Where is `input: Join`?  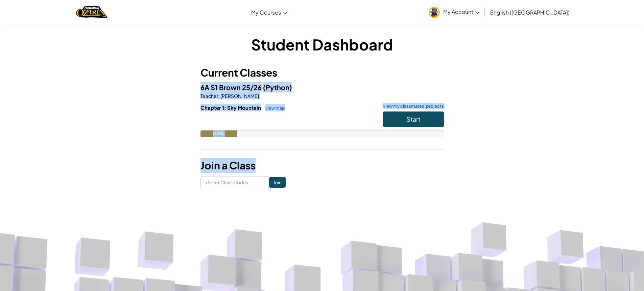 input: Join is located at coordinates (277, 182).